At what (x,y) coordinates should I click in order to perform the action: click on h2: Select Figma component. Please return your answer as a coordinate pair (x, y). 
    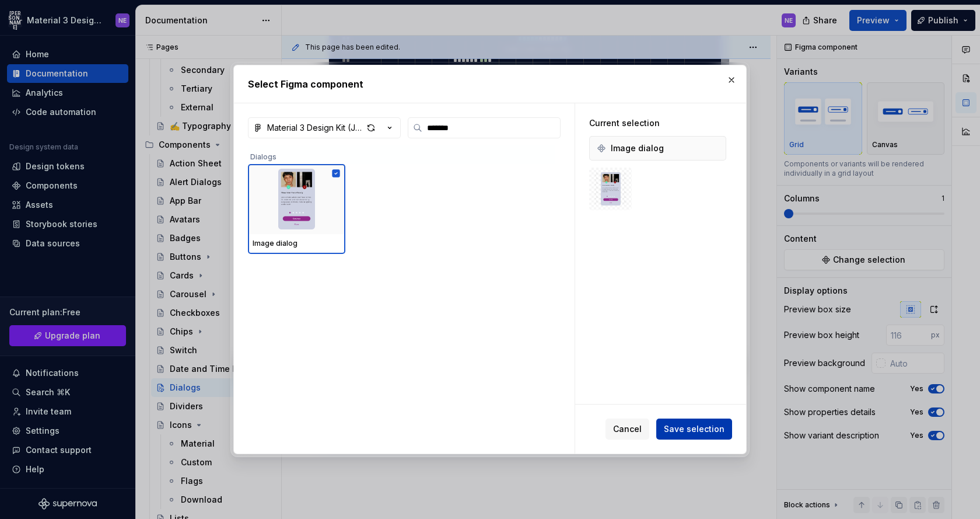
    Looking at the image, I should click on (490, 84).